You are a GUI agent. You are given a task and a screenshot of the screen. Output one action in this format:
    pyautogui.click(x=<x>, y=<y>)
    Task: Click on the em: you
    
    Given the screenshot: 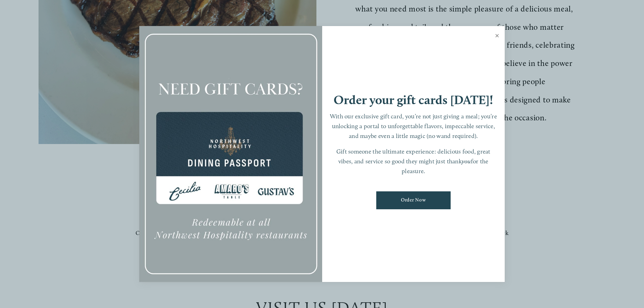 What is the action you would take?
    pyautogui.click(x=466, y=161)
    